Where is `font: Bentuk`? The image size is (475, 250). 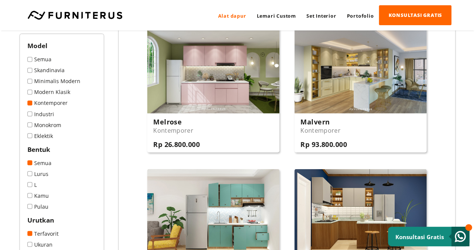 font: Bentuk is located at coordinates (39, 149).